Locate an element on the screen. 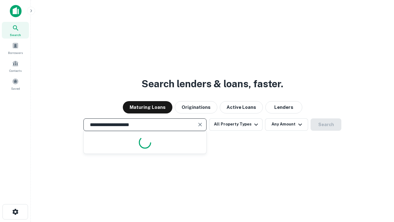  a: Borrowers is located at coordinates (15, 48).